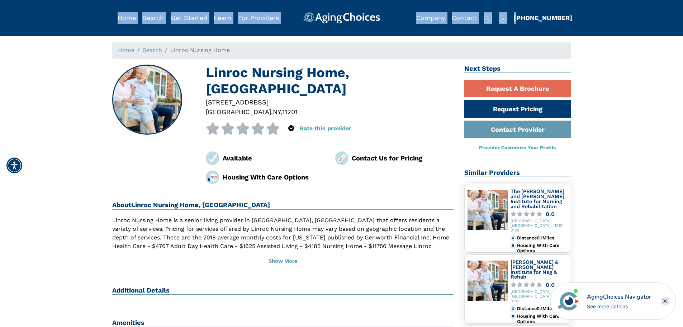 The height and width of the screenshot is (327, 683). I want to click on a: Get Started, so click(189, 18).